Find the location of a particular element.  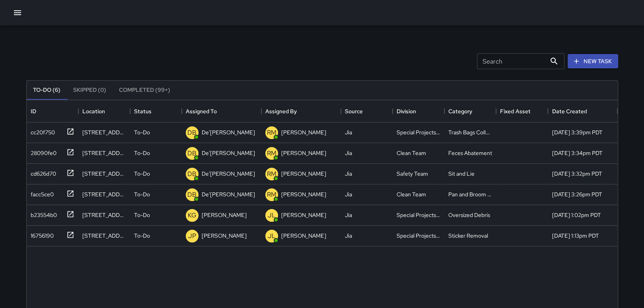

div: 22 Battery Street is located at coordinates (104, 236).